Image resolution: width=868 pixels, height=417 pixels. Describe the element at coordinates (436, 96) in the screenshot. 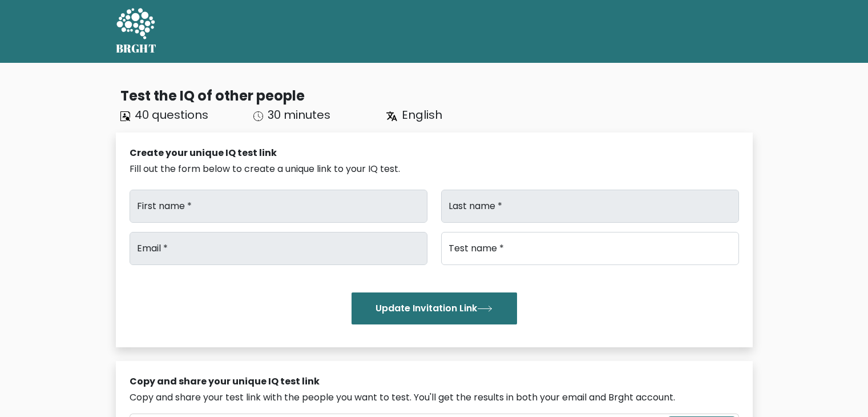

I see `div: Test the IQ of other people` at that location.